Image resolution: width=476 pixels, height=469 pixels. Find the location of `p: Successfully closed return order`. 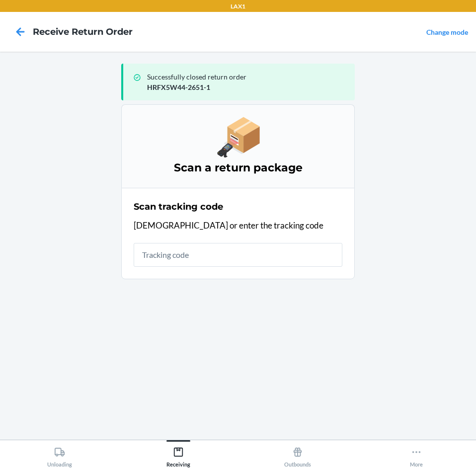

p: Successfully closed return order is located at coordinates (247, 76).